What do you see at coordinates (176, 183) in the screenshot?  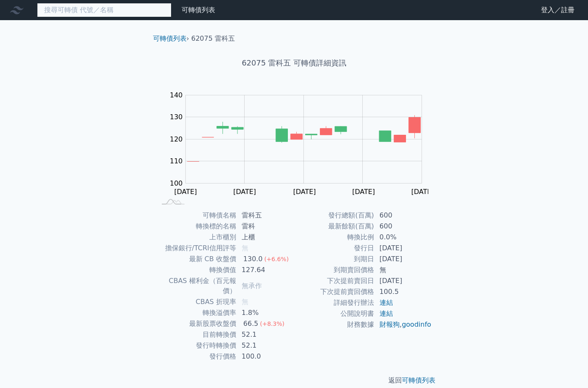 I see `tspan: 100` at bounding box center [176, 183].